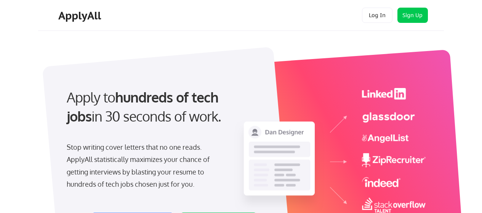 The image size is (482, 213). What do you see at coordinates (377, 15) in the screenshot?
I see `button: Log In` at bounding box center [377, 15].